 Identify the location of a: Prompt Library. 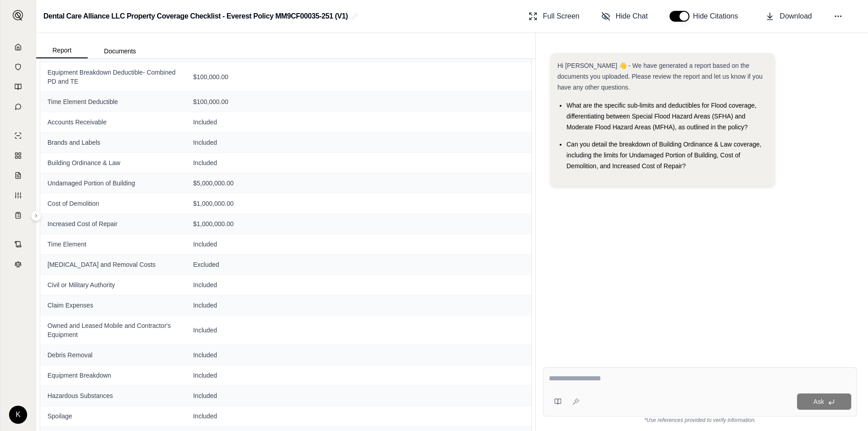
(18, 87).